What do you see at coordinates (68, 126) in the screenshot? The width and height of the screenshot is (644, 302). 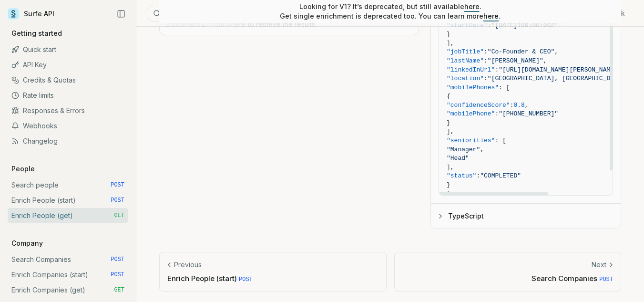 I see `a: Webhooks` at bounding box center [68, 126].